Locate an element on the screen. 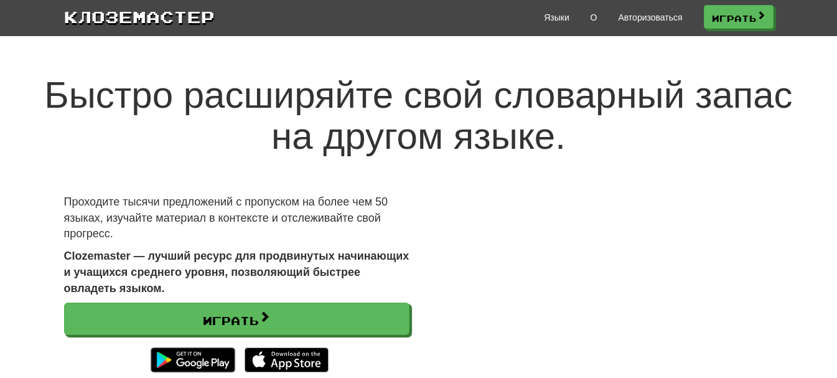  font: Быстро расширяйте свой словарный запас is located at coordinates (418, 95).